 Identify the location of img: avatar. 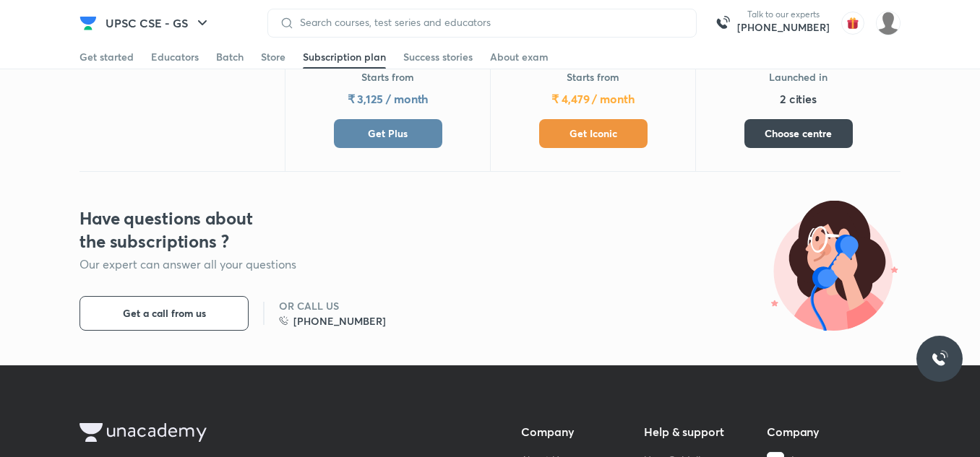
(853, 23).